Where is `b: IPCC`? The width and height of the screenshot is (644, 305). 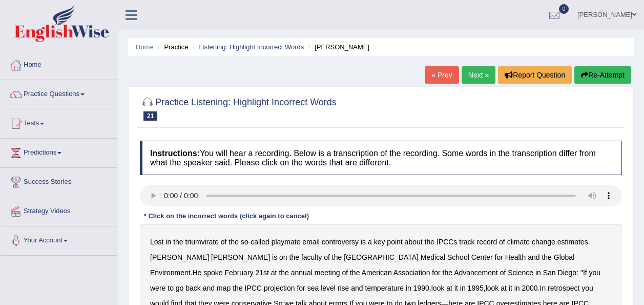 b: IPCC is located at coordinates (253, 288).